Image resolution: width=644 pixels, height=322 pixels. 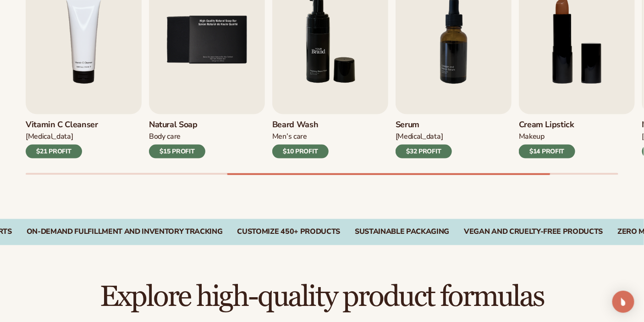 What do you see at coordinates (534, 232) in the screenshot?
I see `div: VEGAN AND CRUELTY-FREE PRODUCTS` at bounding box center [534, 232].